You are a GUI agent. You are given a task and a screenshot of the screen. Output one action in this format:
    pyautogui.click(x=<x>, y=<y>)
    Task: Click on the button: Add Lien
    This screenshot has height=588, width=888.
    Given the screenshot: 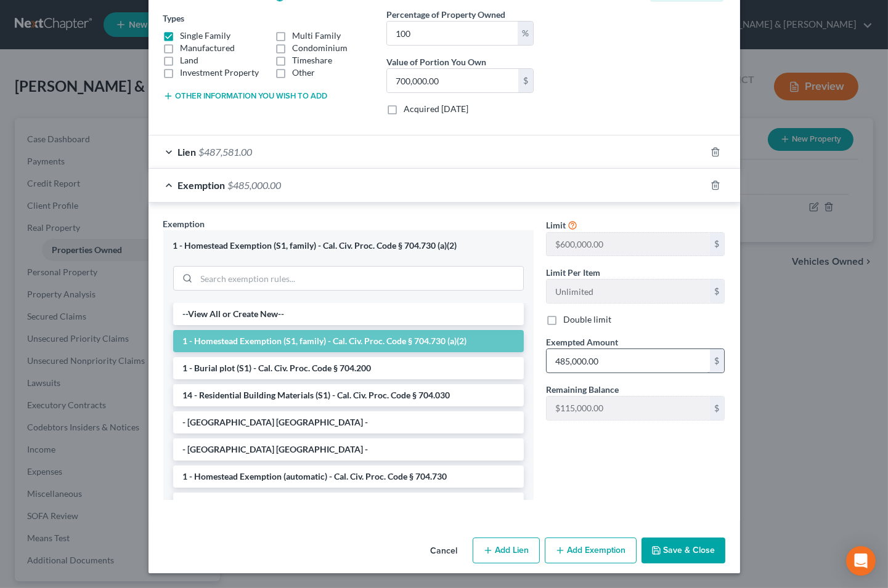 What is the action you would take?
    pyautogui.click(x=506, y=551)
    